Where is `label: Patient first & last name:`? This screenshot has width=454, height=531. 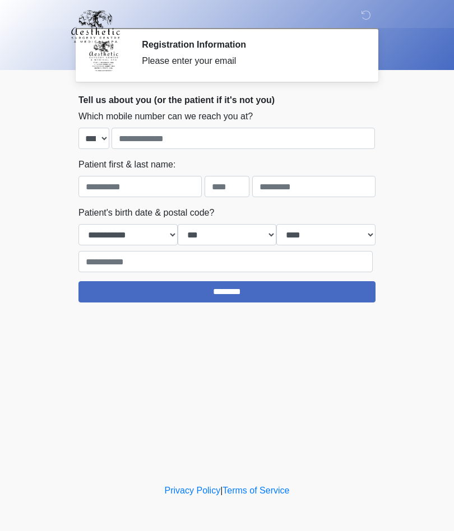
label: Patient first & last name: is located at coordinates (127, 165).